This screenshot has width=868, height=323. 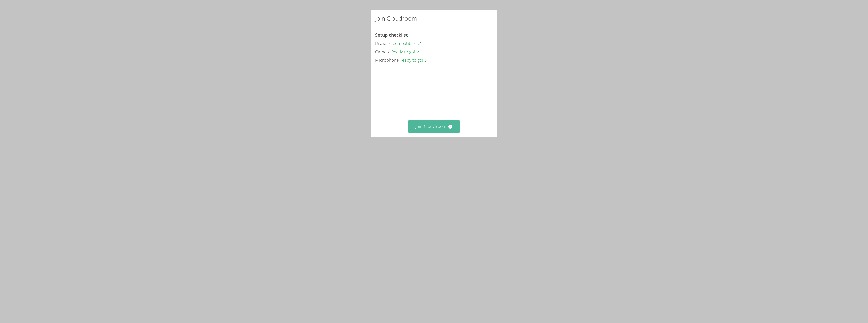 I want to click on span: Microphone:, so click(x=387, y=60).